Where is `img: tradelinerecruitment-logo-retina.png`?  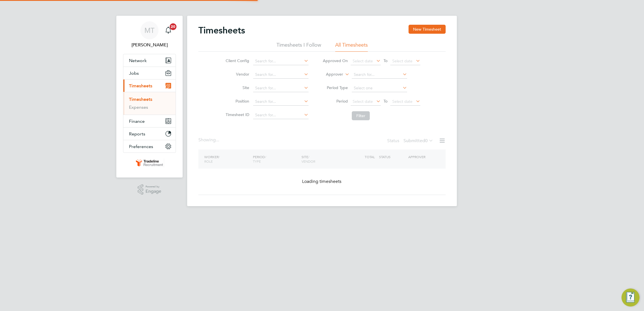 img: tradelinerecruitment-logo-retina.png is located at coordinates (150, 163).